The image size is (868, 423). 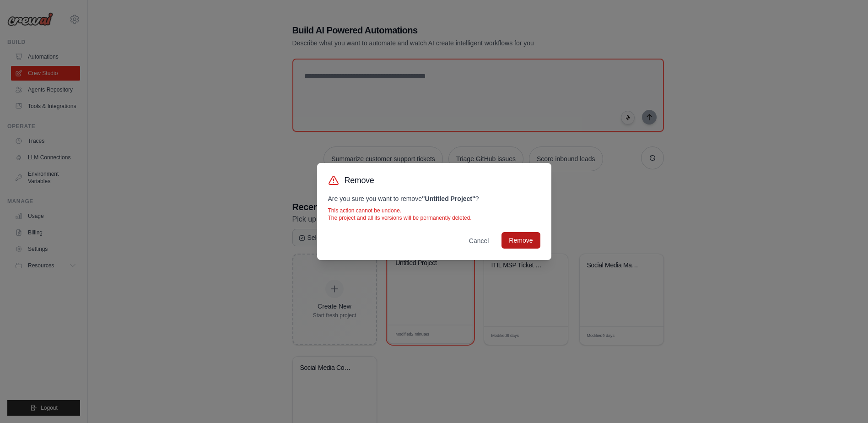 I want to click on button: Remove, so click(x=521, y=240).